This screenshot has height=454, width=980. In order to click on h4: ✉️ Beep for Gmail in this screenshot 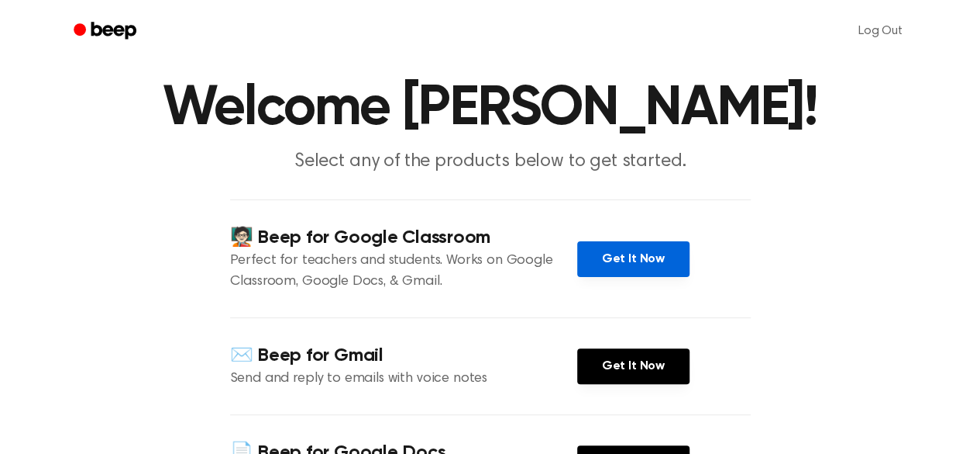, I will do `click(403, 355)`.